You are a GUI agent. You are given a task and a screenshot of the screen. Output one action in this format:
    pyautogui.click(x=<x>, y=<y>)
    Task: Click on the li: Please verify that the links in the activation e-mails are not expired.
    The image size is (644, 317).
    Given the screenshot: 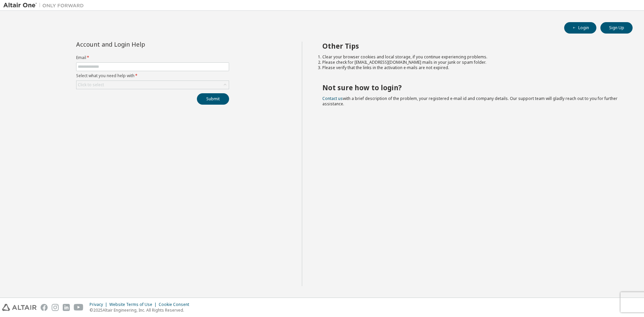 What is the action you would take?
    pyautogui.click(x=472, y=68)
    